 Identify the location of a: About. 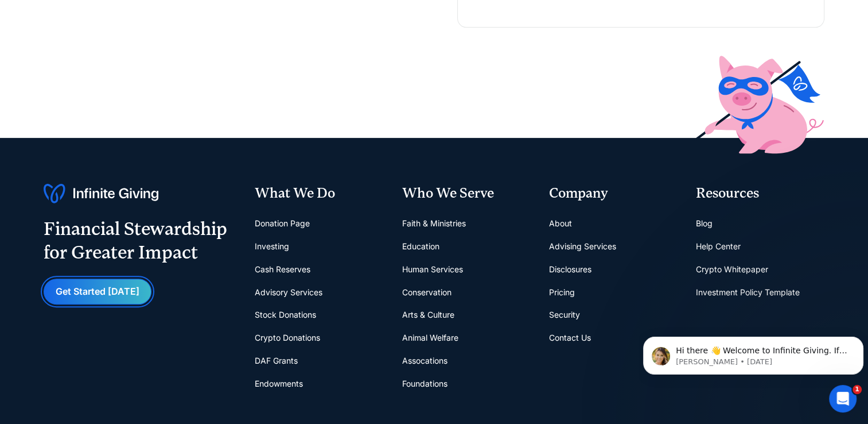
(560, 223).